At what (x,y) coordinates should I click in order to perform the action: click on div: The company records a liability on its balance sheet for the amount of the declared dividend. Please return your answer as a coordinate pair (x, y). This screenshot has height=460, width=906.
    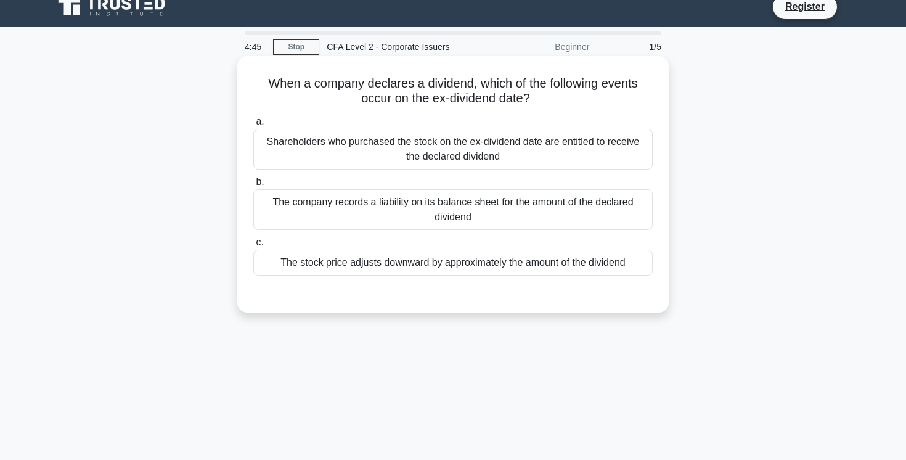
    Looking at the image, I should click on (453, 210).